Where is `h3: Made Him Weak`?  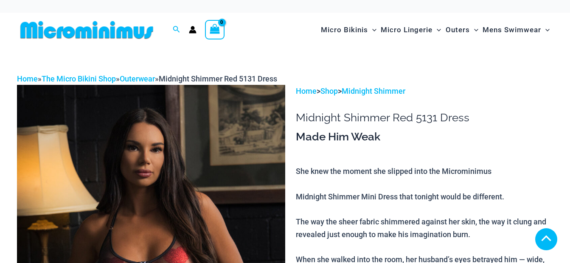 h3: Made Him Weak is located at coordinates (424, 137).